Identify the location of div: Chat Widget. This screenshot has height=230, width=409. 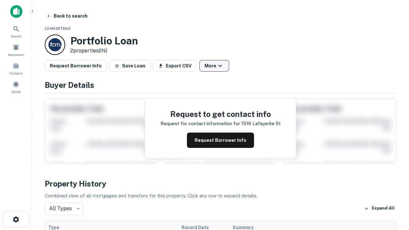
(393, 174).